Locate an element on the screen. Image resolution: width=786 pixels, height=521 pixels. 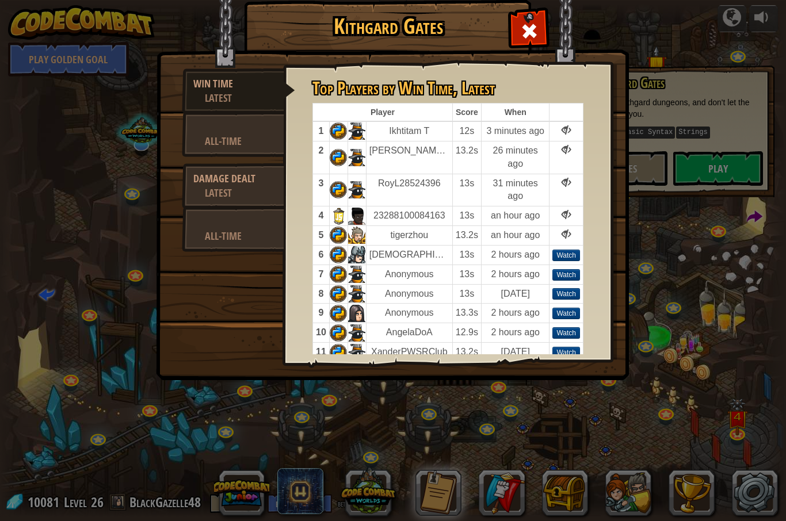
td: 2 is located at coordinates (321, 157).